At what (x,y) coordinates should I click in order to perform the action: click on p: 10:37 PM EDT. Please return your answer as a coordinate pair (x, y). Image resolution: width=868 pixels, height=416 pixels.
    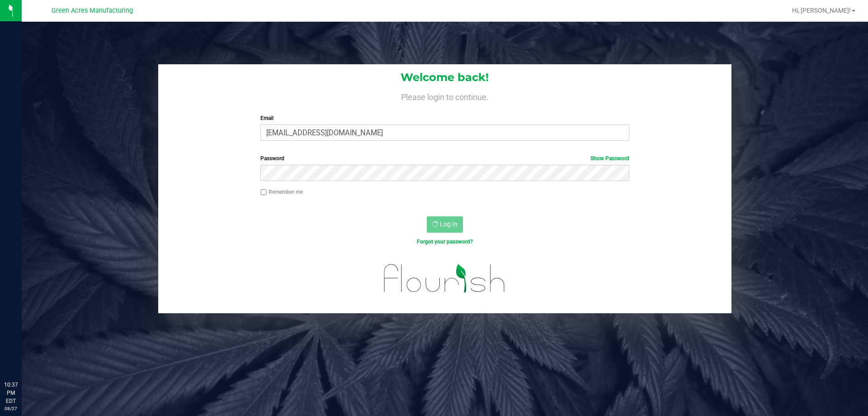
    Looking at the image, I should click on (11, 393).